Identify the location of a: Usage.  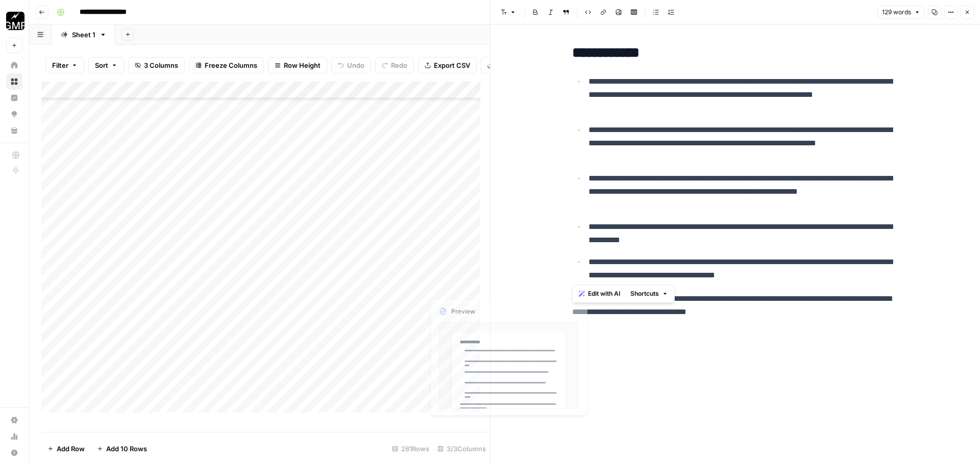
(14, 437).